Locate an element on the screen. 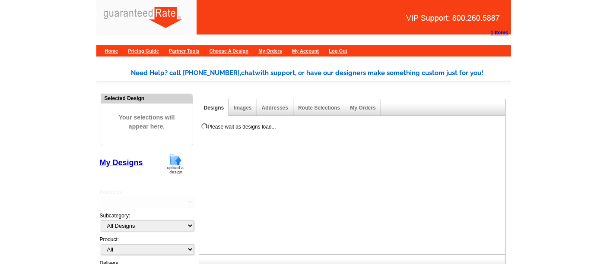 This screenshot has height=264, width=607. img: upload-design is located at coordinates (175, 164).